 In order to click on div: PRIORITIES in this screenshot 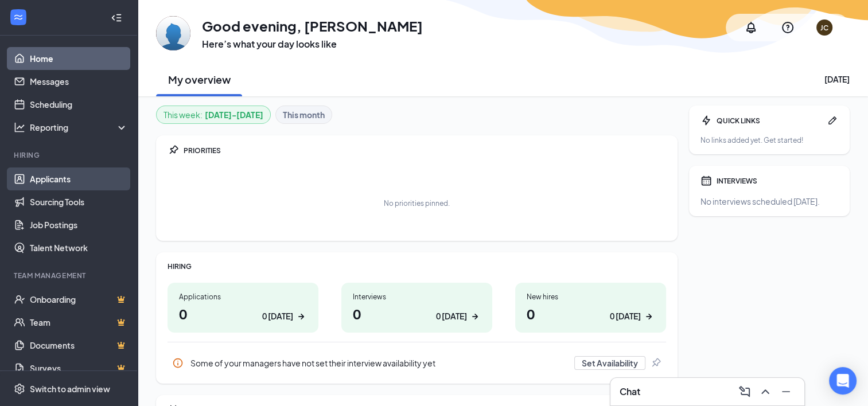, I will do `click(424, 150)`.